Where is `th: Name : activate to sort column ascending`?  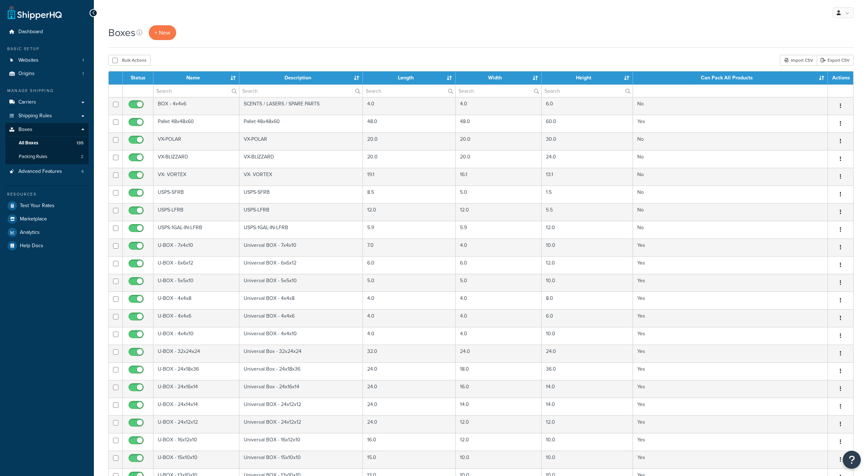
th: Name : activate to sort column ascending is located at coordinates (196, 78).